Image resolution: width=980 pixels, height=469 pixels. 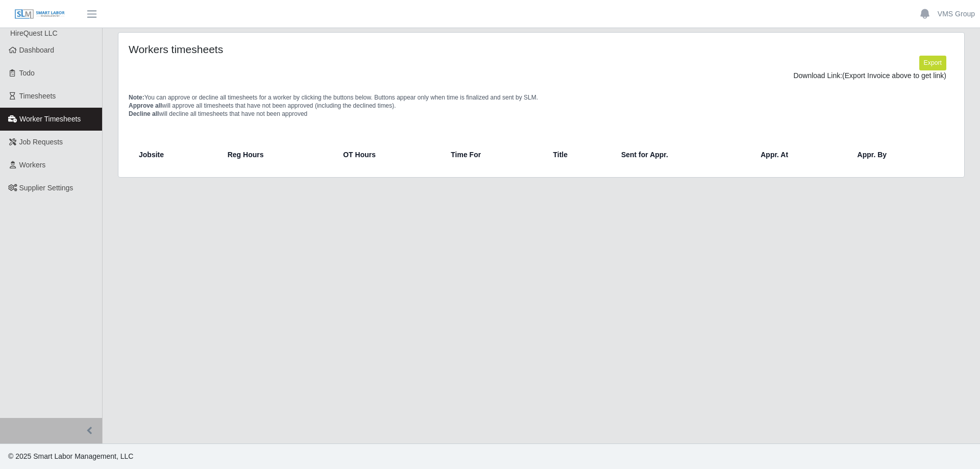 What do you see at coordinates (541, 75) in the screenshot?
I see `div: Download Link:` at bounding box center [541, 75].